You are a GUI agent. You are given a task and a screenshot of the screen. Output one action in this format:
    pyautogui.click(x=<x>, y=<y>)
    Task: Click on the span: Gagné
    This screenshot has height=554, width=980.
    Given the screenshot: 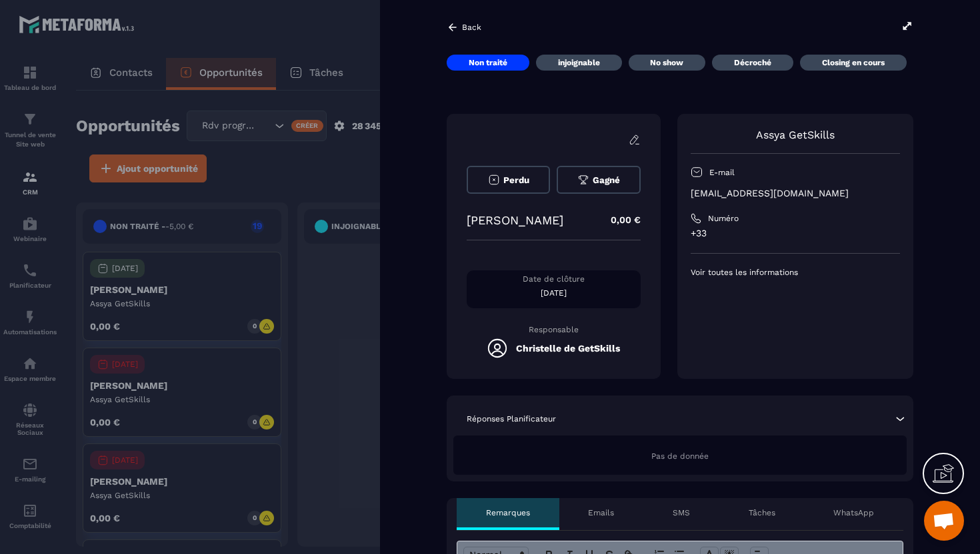 What is the action you would take?
    pyautogui.click(x=605, y=180)
    